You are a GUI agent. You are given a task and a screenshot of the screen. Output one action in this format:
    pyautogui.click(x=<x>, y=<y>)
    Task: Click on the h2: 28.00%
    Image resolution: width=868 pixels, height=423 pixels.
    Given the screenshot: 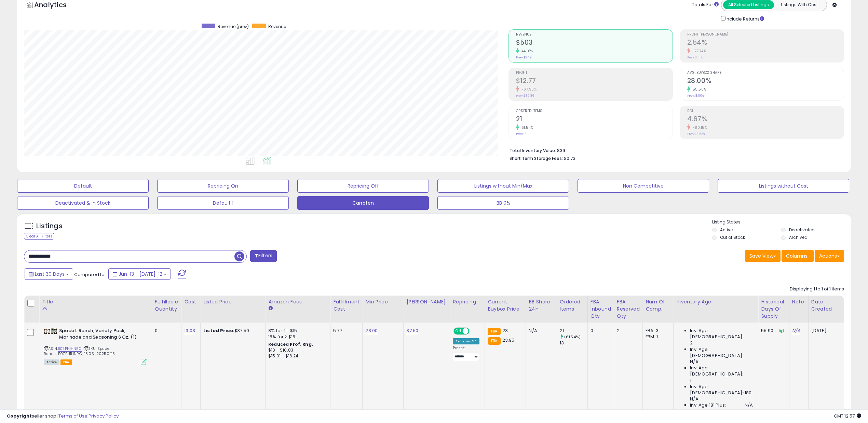 What is the action you would take?
    pyautogui.click(x=766, y=81)
    